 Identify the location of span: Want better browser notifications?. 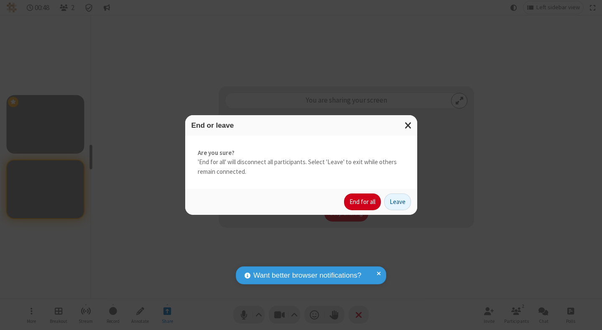
(307, 275).